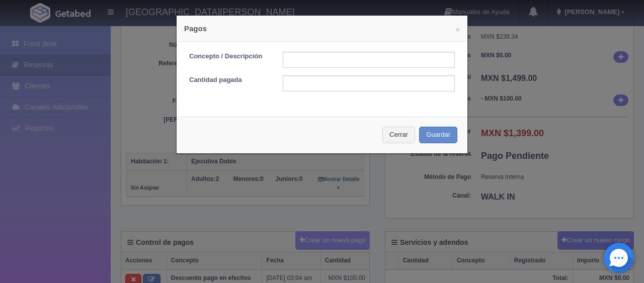  What do you see at coordinates (438, 135) in the screenshot?
I see `button: Guardar` at bounding box center [438, 135].